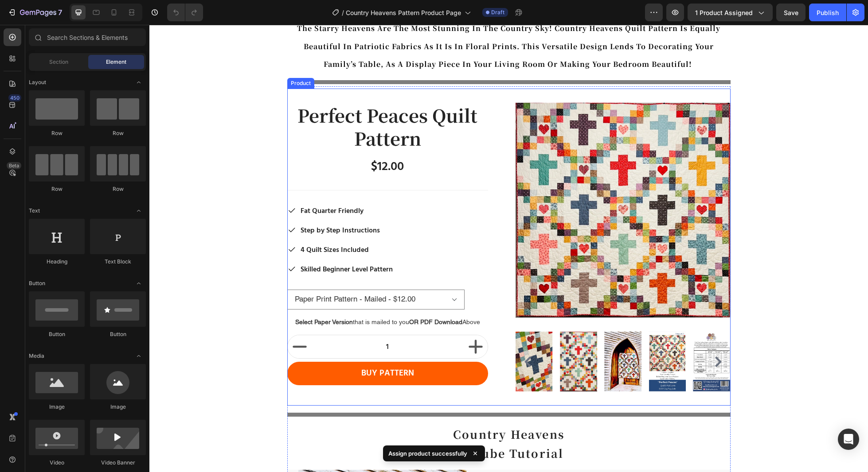 The width and height of the screenshot is (868, 472). What do you see at coordinates (238, 349) in the screenshot?
I see `button: BUY PATTERN` at bounding box center [238, 349].